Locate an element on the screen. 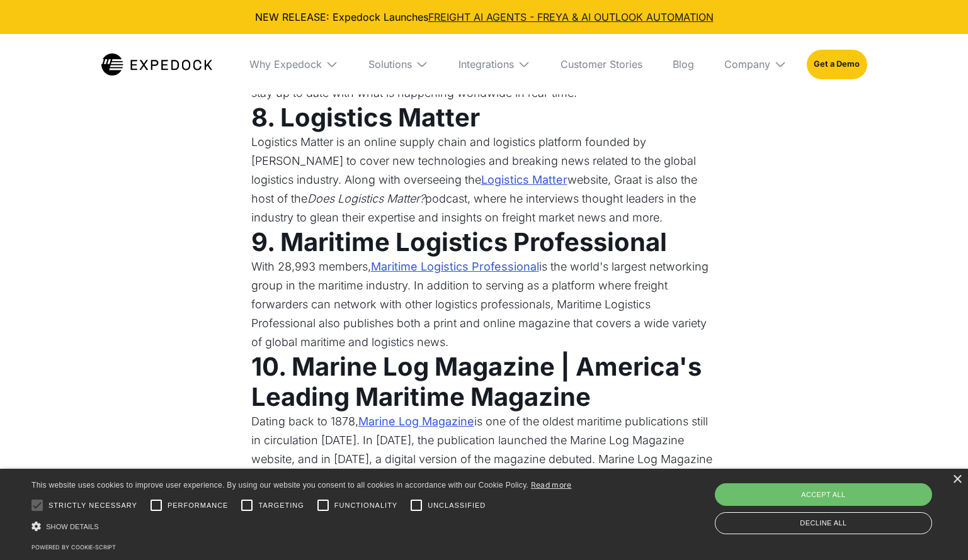  div: Decline all is located at coordinates (823, 523).